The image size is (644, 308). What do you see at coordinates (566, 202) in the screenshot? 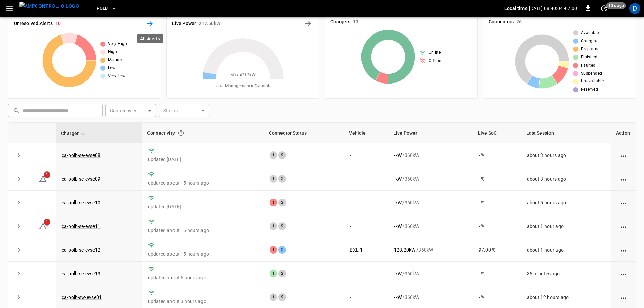
I see `td: about 5 hours ago` at bounding box center [566, 202].